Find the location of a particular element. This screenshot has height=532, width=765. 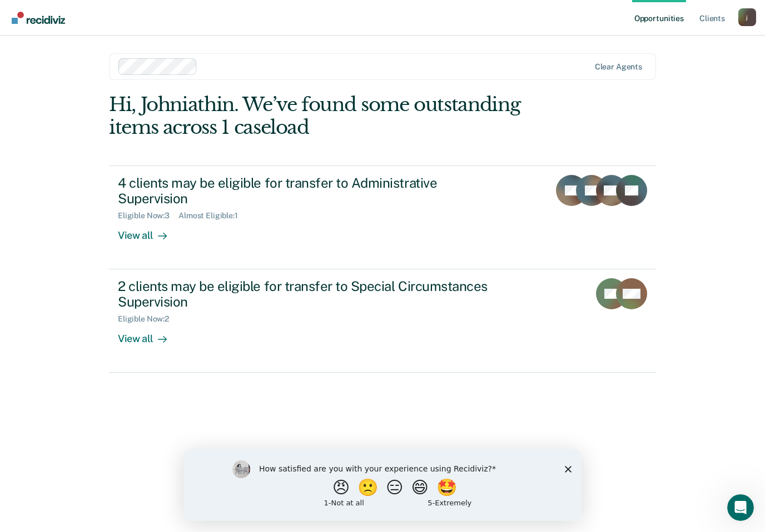

div: Hi, Johniathin. We’ve found some outstanding items across 1 caseload is located at coordinates (327, 116).